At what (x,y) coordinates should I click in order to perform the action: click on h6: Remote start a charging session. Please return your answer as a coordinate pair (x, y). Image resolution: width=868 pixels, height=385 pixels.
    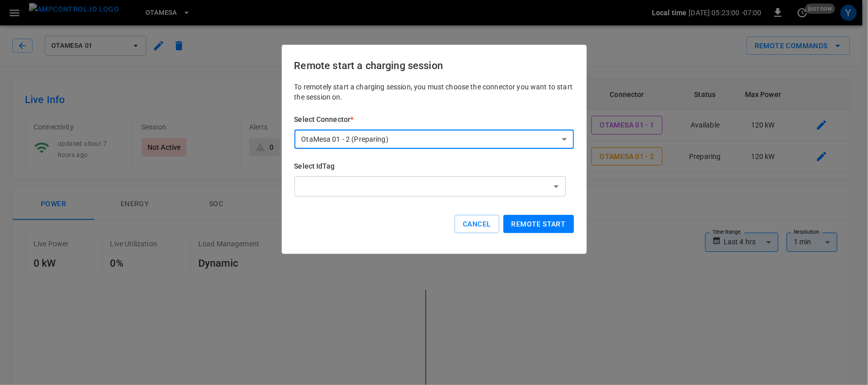
    Looking at the image, I should click on (434, 66).